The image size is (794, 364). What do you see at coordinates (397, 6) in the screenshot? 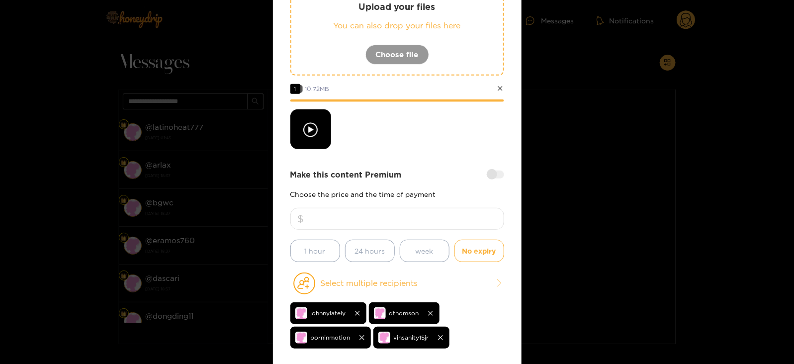
I see `p: Upload your files` at bounding box center [397, 6].